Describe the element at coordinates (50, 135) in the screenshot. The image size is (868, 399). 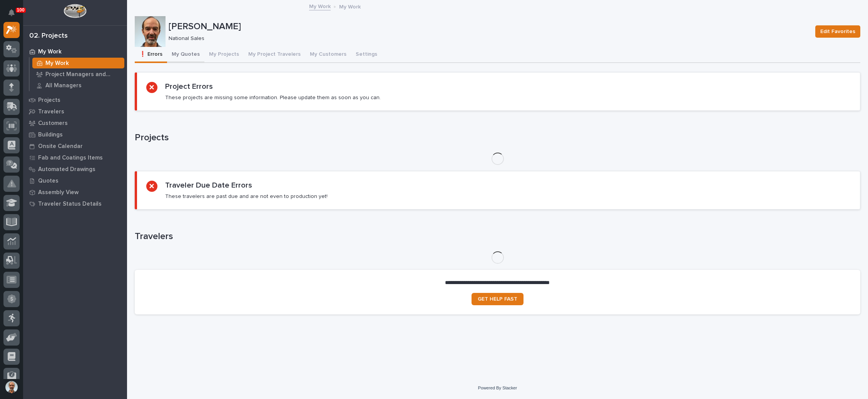
I see `p: Buildings` at that location.